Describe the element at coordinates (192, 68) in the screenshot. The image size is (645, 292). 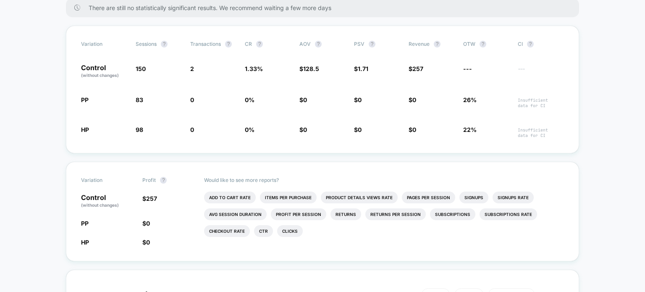
I see `span: 2` at that location.